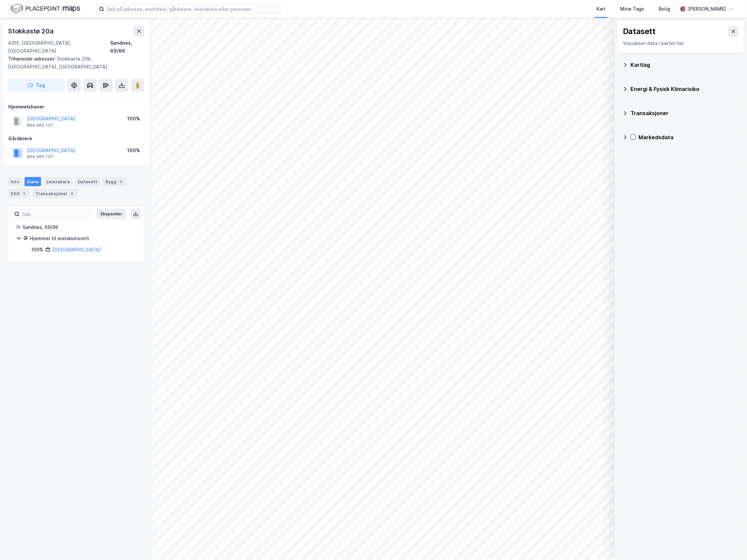  Describe the element at coordinates (685, 65) in the screenshot. I see `div: Kartlag` at that location.